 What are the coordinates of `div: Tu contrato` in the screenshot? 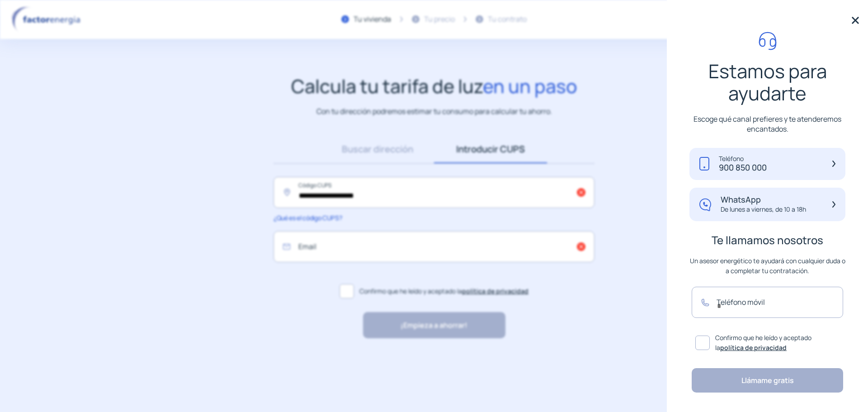 It's located at (507, 19).